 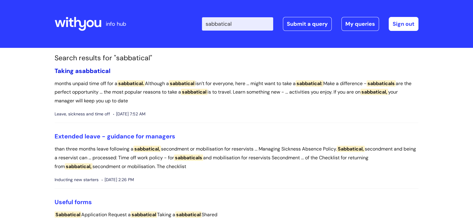 What do you see at coordinates (309, 83) in the screenshot?
I see `span: sabbatical:` at bounding box center [309, 83].